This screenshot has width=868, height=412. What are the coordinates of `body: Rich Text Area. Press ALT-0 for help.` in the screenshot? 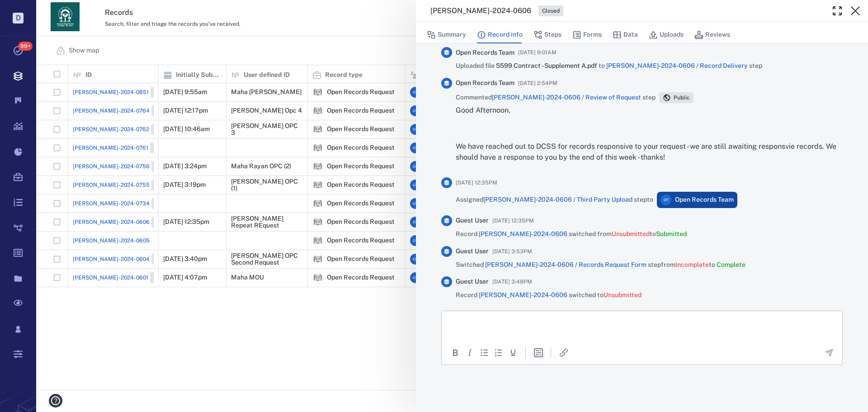 It's located at (200, 12).